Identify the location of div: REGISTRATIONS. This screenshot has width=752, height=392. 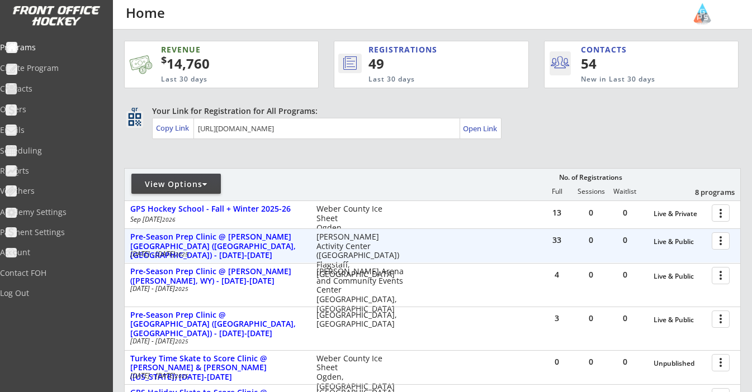
(424, 50).